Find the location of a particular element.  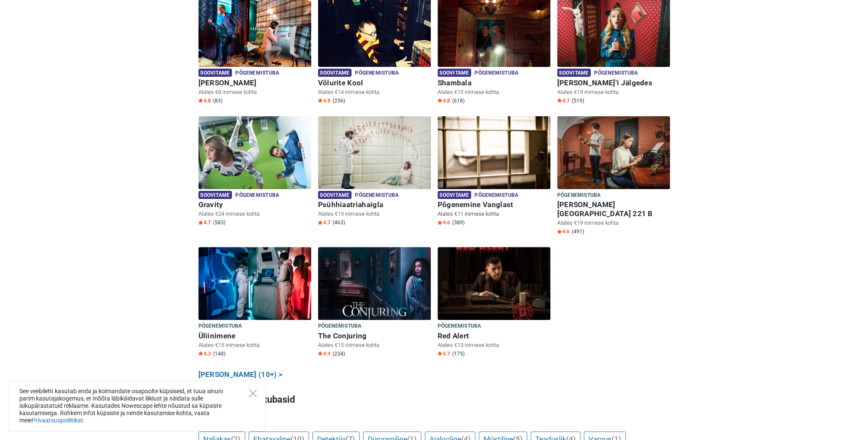

h6: The Conjuring is located at coordinates (374, 336).